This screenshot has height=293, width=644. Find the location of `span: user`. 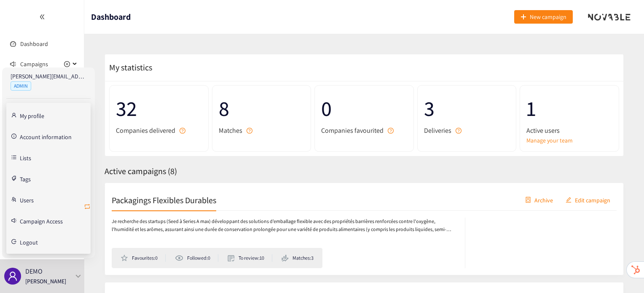

span: user is located at coordinates (13, 276).